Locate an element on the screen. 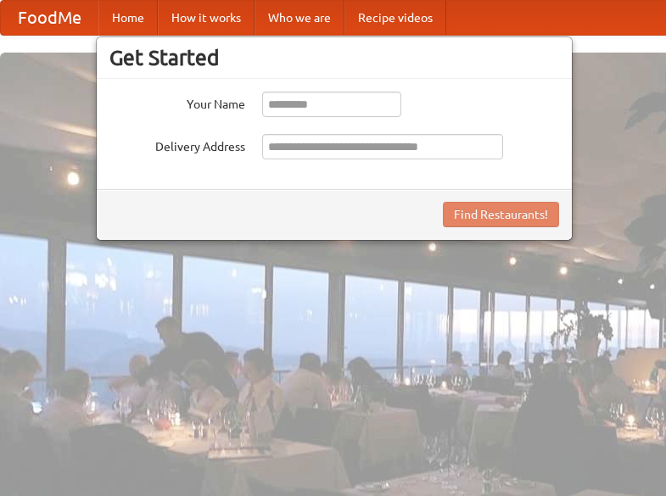 This screenshot has width=666, height=496. a: FoodMe is located at coordinates (49, 18).